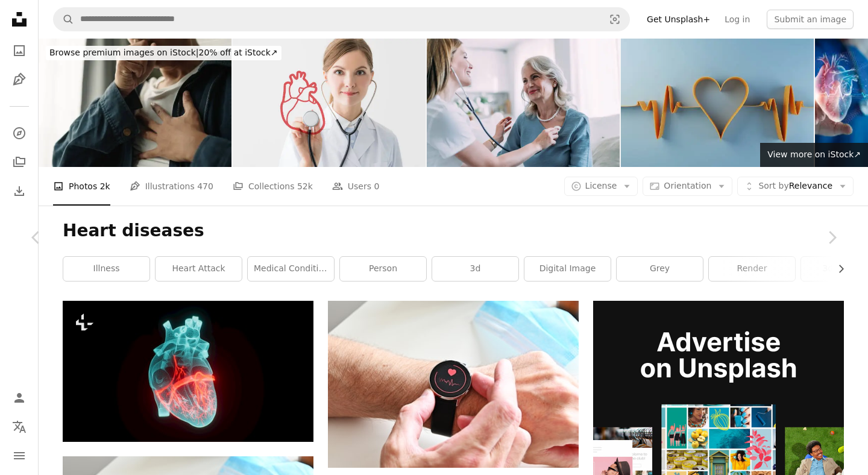 Image resolution: width=868 pixels, height=475 pixels. What do you see at coordinates (164, 53) in the screenshot?
I see `div: 20% off at iStock ↗` at bounding box center [164, 53].